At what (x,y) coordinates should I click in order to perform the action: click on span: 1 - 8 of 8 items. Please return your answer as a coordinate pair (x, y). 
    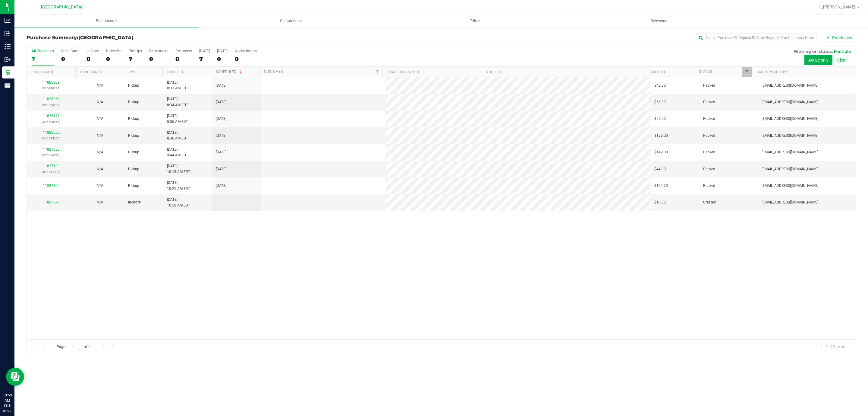
    Looking at the image, I should click on (833, 346).